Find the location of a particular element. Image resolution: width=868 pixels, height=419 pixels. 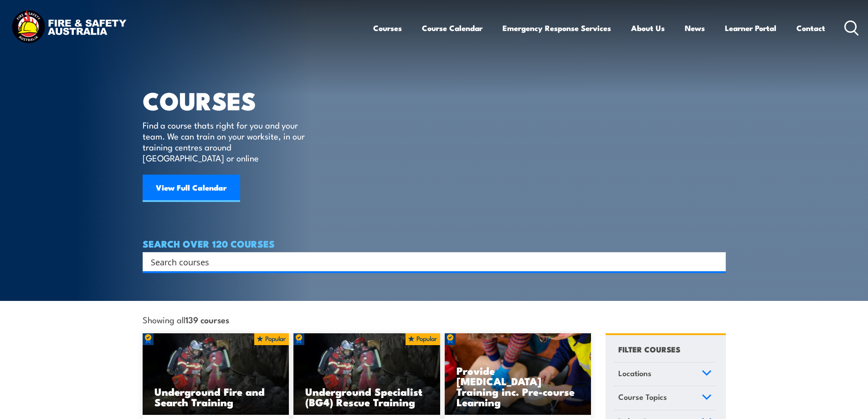

h1: COURSES is located at coordinates (230, 100).